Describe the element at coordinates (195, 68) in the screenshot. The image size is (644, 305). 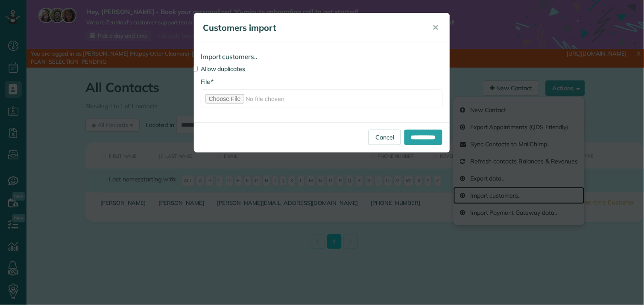
I see `input: Allow duplicates` at that location.